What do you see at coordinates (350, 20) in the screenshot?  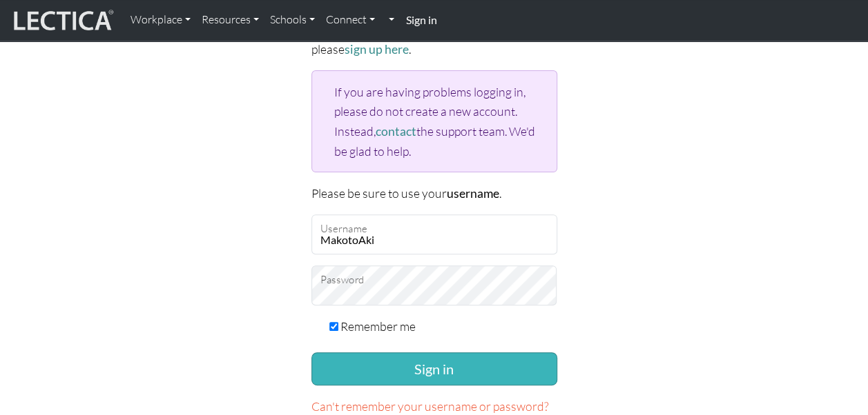 I see `a: Connect` at bounding box center [350, 20].